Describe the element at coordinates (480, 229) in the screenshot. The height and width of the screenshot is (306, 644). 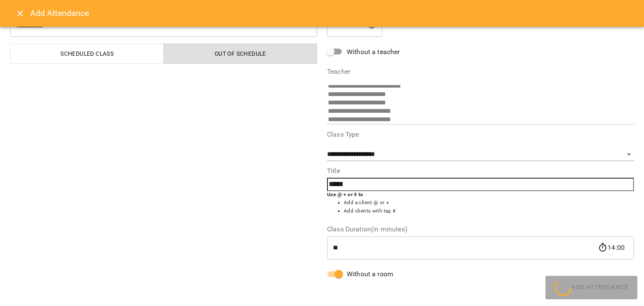
I see `label: Class Duration(in minutes)` at that location.